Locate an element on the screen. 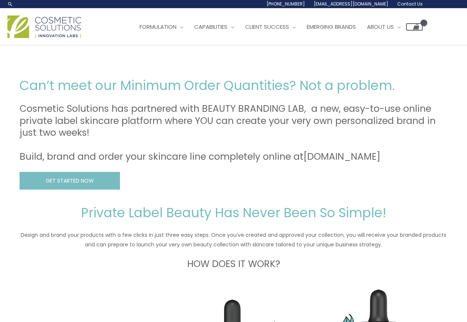 The image size is (467, 322). nav: Site Navigation is located at coordinates (275, 27).